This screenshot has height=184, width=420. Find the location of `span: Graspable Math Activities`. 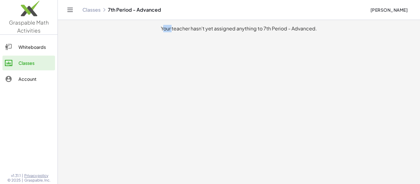

span: Graspable Math Activities is located at coordinates (29, 26).